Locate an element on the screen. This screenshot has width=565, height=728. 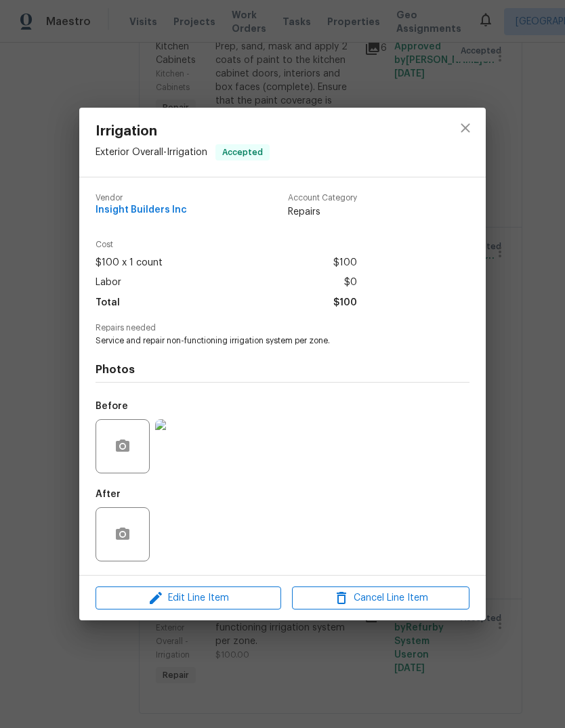
span: Irrigation is located at coordinates (182, 131).